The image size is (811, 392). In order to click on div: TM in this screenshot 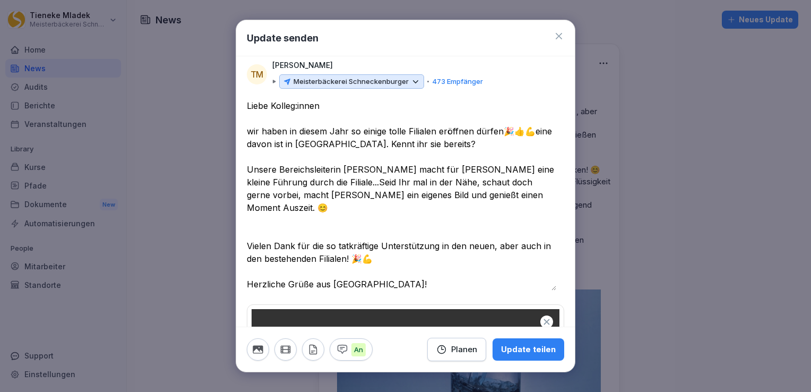, I will do `click(257, 74)`.